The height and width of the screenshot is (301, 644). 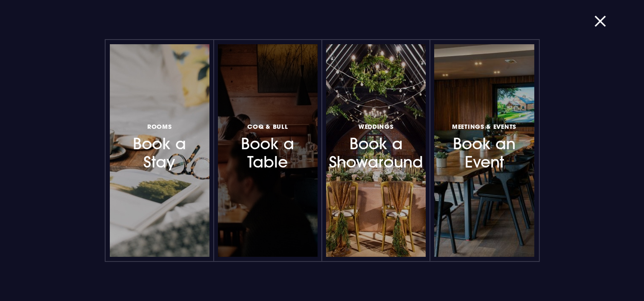 What do you see at coordinates (267, 127) in the screenshot?
I see `span: Coq & Bull` at bounding box center [267, 127].